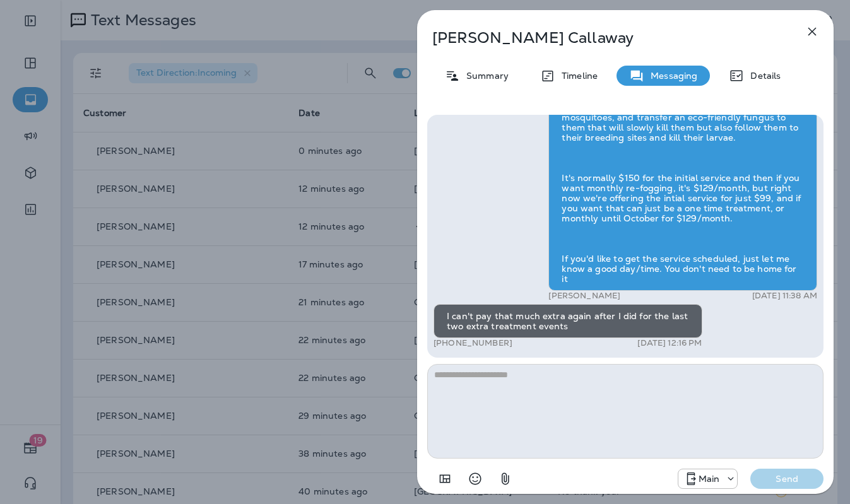 The image size is (850, 504). What do you see at coordinates (709, 479) in the screenshot?
I see `p: Main` at bounding box center [709, 479].